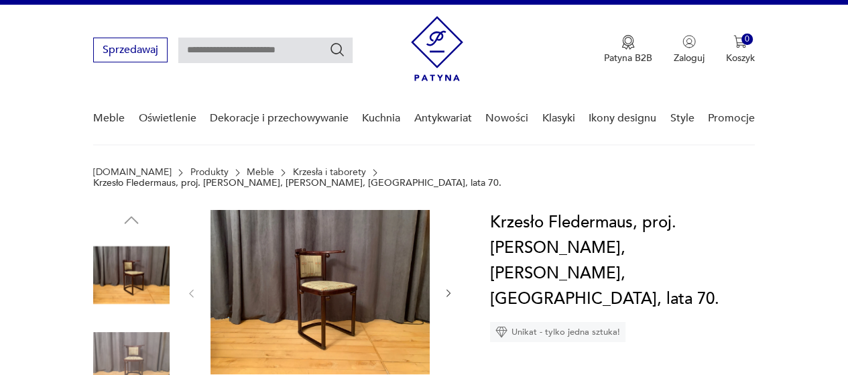 This screenshot has width=848, height=375. What do you see at coordinates (443, 118) in the screenshot?
I see `a: Antykwariat` at bounding box center [443, 118].